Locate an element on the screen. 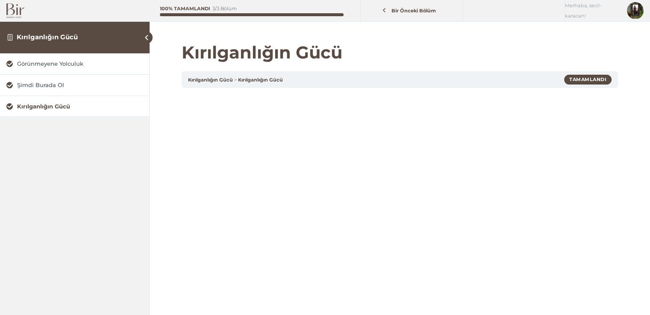 Image resolution: width=650 pixels, height=315 pixels. div: 3/3 Bölüm is located at coordinates (224, 9).